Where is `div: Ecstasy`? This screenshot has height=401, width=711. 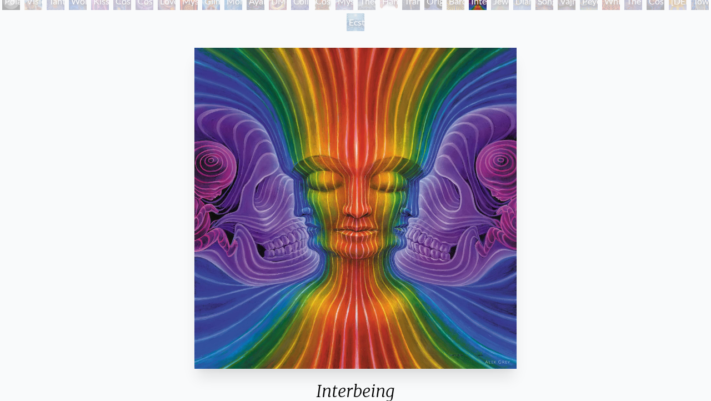 div: Ecstasy is located at coordinates (356, 22).